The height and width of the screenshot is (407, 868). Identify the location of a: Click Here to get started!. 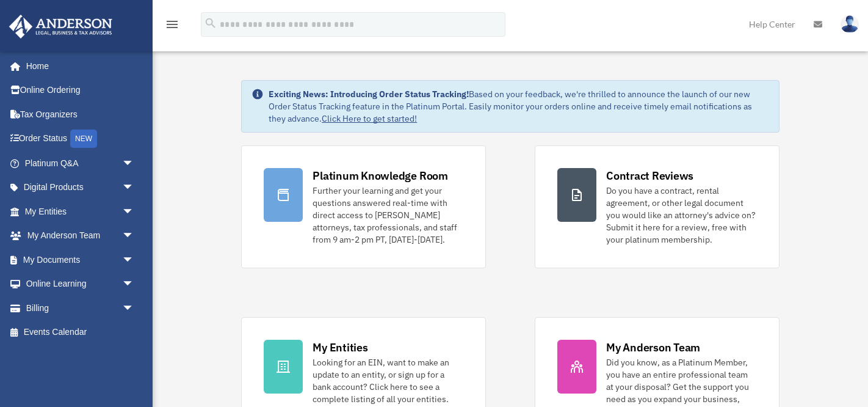
(370, 119).